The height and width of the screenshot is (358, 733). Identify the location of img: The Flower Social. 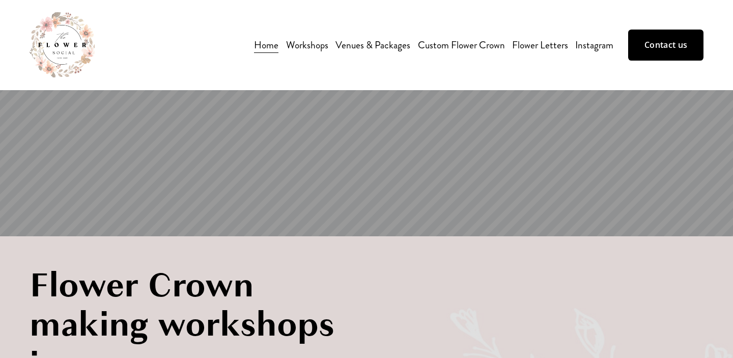
(62, 45).